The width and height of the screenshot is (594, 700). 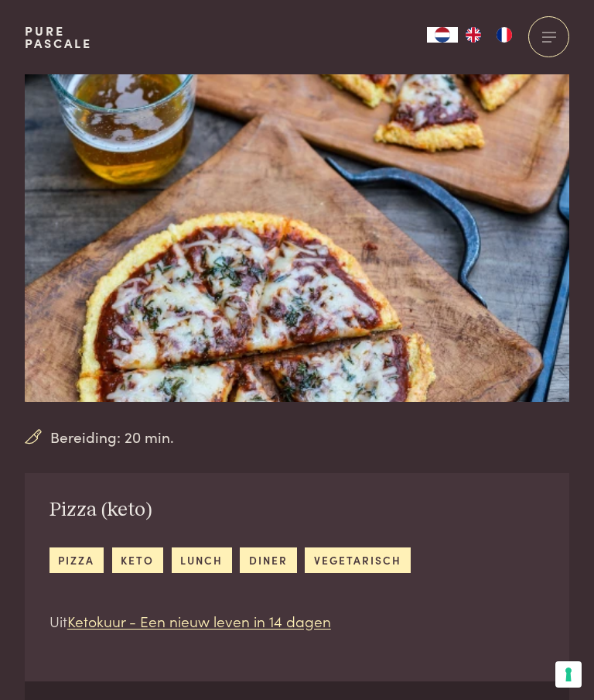 What do you see at coordinates (357, 560) in the screenshot?
I see `a: vegetarisch` at bounding box center [357, 560].